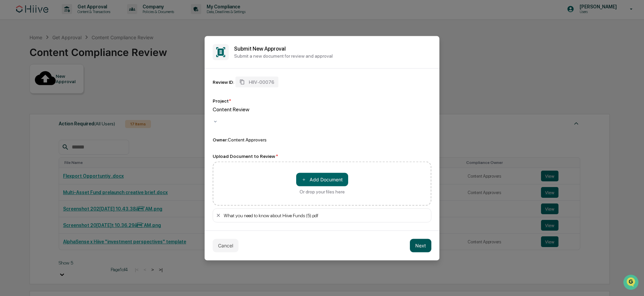 This screenshot has height=296, width=644. Describe the element at coordinates (225, 246) in the screenshot. I see `button: Cancel` at that location.